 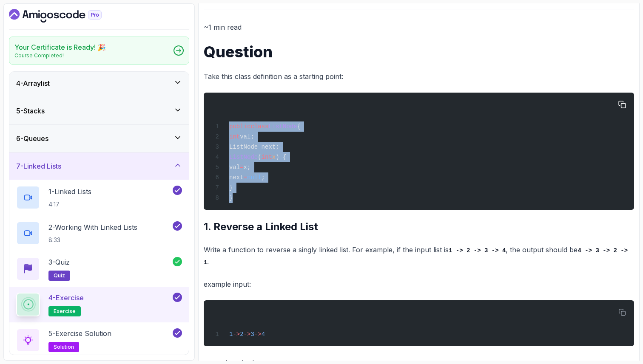 What do you see at coordinates (99, 340) in the screenshot?
I see `button: 5-Exercise Solutionsolution` at bounding box center [99, 340].